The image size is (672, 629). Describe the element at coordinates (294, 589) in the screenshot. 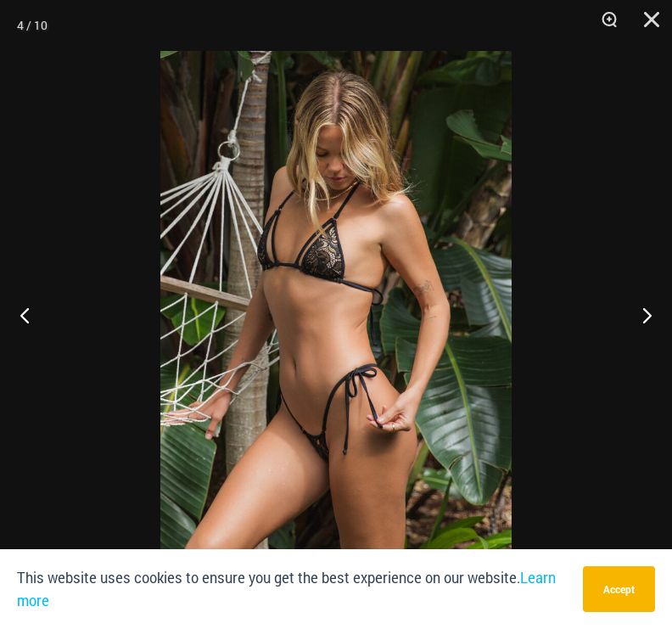

I see `p: This website uses cookies to ensure you get the best experience on our website.` at that location.